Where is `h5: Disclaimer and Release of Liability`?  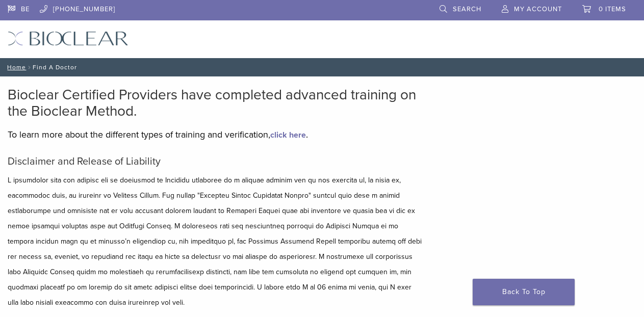 h5: Disclaimer and Release of Liability is located at coordinates (215, 162).